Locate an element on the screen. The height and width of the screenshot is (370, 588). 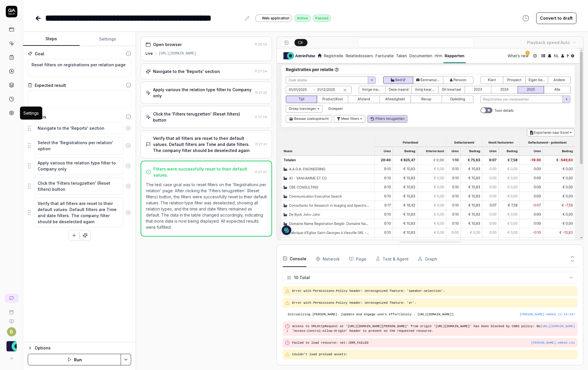
div: Playback speed: is located at coordinates (548, 42).